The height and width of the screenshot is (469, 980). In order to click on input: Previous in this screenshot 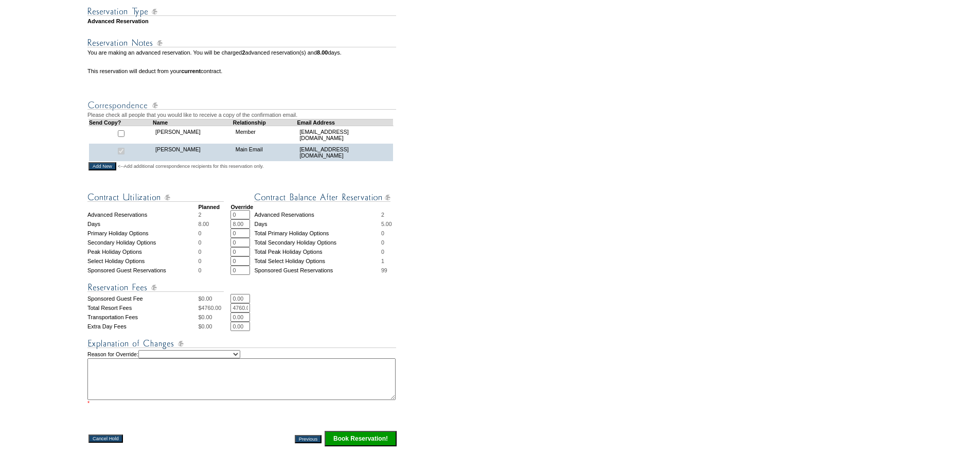, I will do `click(308, 439)`.